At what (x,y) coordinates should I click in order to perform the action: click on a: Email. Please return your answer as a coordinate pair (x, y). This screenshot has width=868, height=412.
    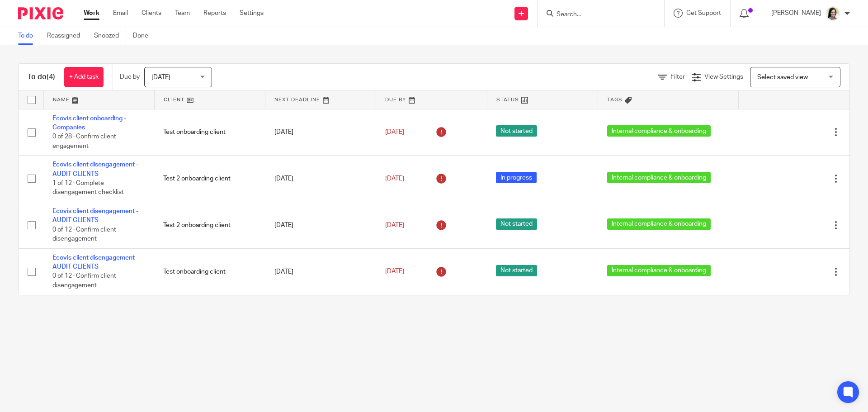
    Looking at the image, I should click on (120, 13).